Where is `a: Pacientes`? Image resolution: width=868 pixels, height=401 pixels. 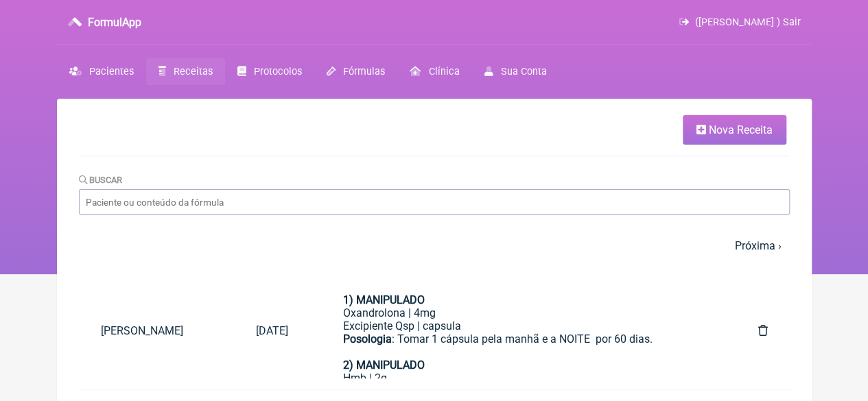
a: Pacientes is located at coordinates (102, 71).